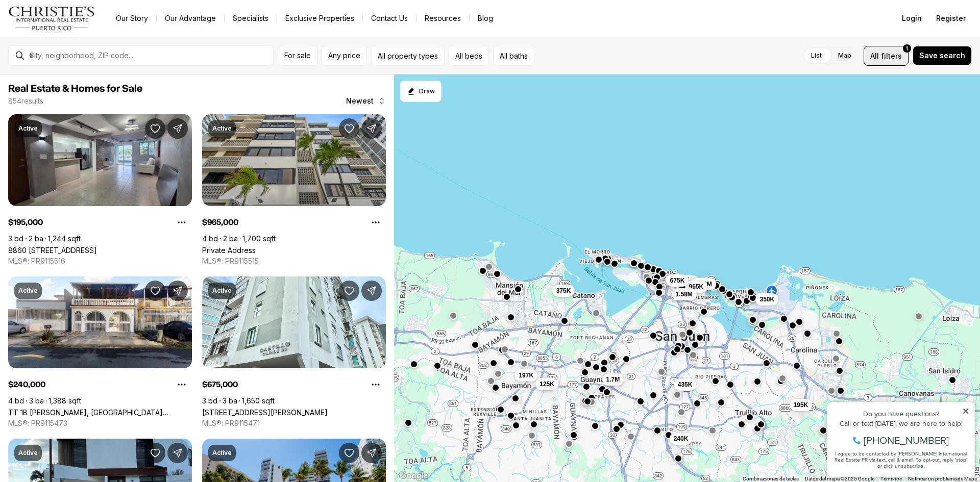  What do you see at coordinates (703, 284) in the screenshot?
I see `button: 1.38M` at bounding box center [703, 284].